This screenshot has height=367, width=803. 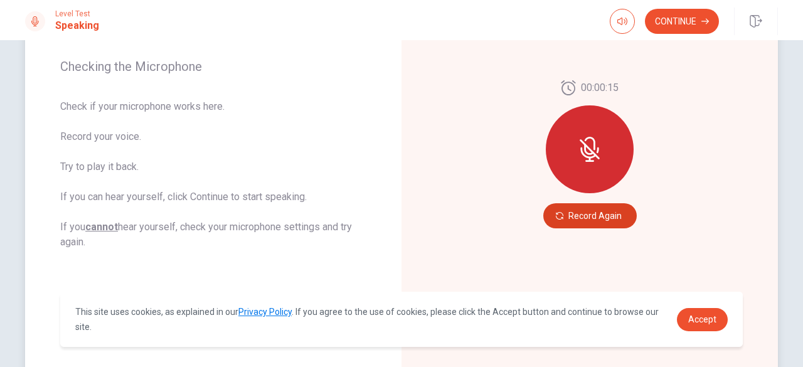 I want to click on a: dismiss cookie message, so click(x=702, y=319).